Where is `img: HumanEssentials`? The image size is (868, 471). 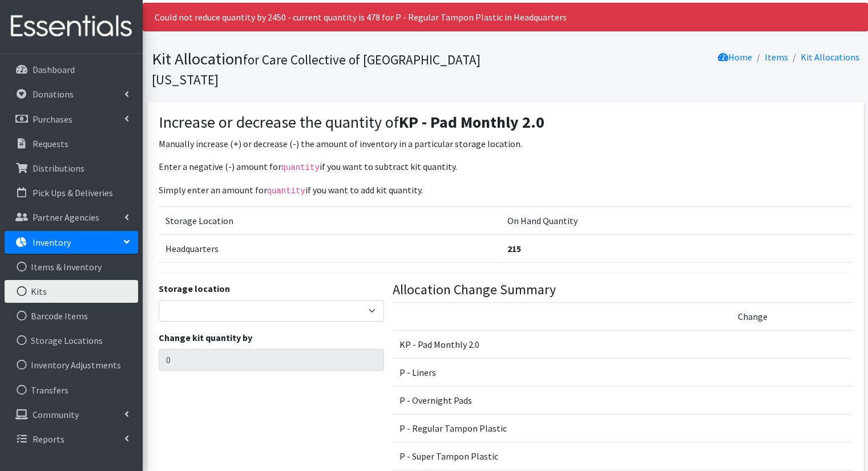 img: HumanEssentials is located at coordinates (71, 26).